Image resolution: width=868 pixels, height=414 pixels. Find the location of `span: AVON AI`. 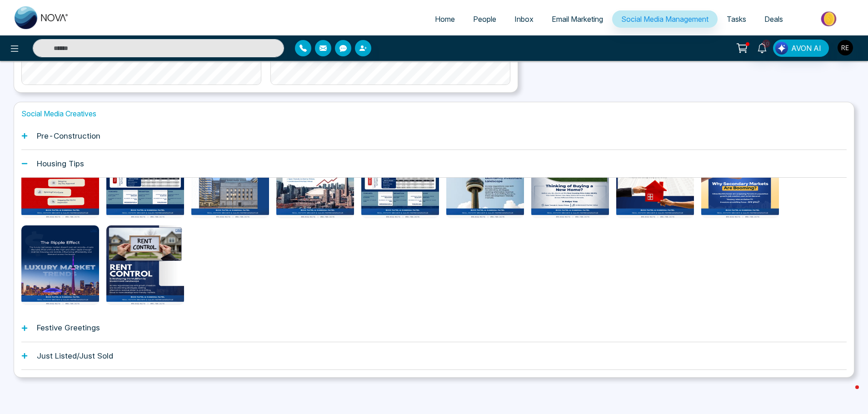

span: AVON AI is located at coordinates (806, 48).